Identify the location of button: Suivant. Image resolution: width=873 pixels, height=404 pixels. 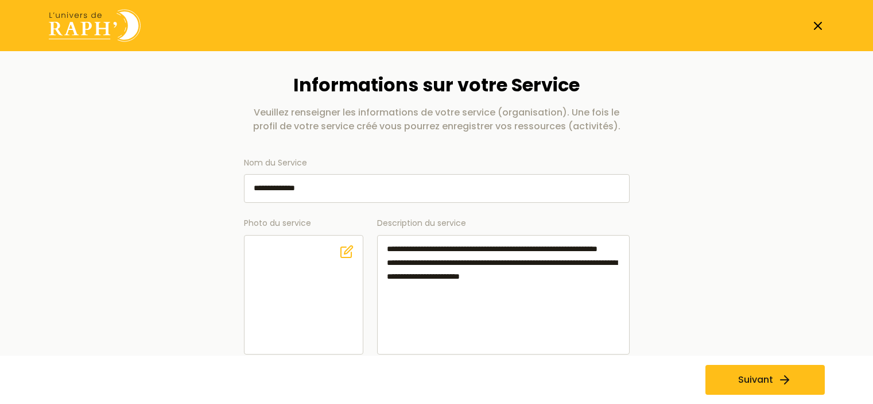
(765, 379).